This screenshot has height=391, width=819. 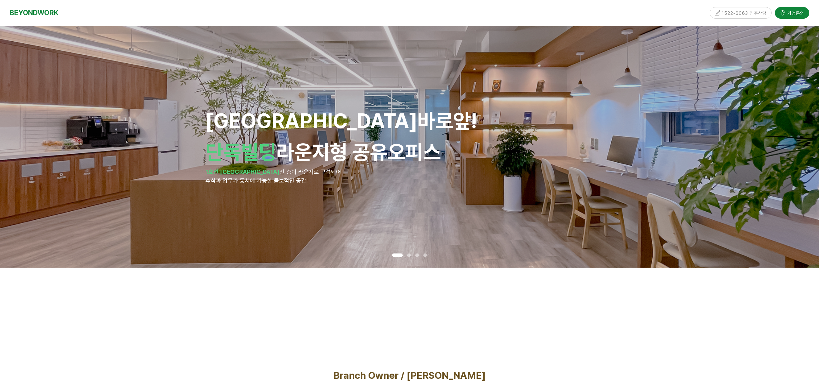 What do you see at coordinates (34, 13) in the screenshot?
I see `a: BEYONDWORK` at bounding box center [34, 13].